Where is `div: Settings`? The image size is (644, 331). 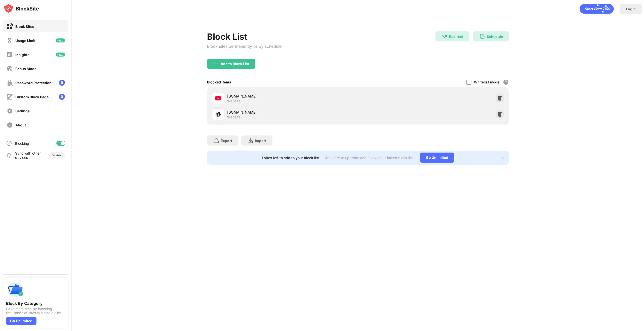 div: Settings is located at coordinates (22, 111).